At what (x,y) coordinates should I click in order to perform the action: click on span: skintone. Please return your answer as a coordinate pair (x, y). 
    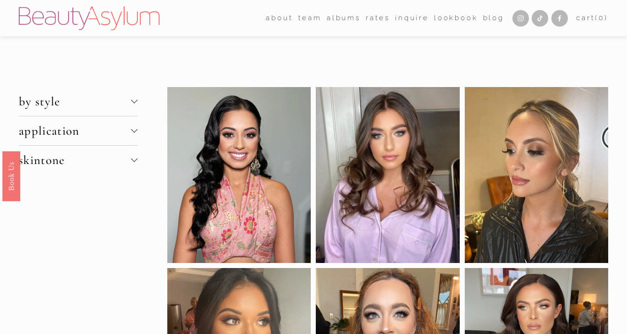
    Looking at the image, I should click on (75, 160).